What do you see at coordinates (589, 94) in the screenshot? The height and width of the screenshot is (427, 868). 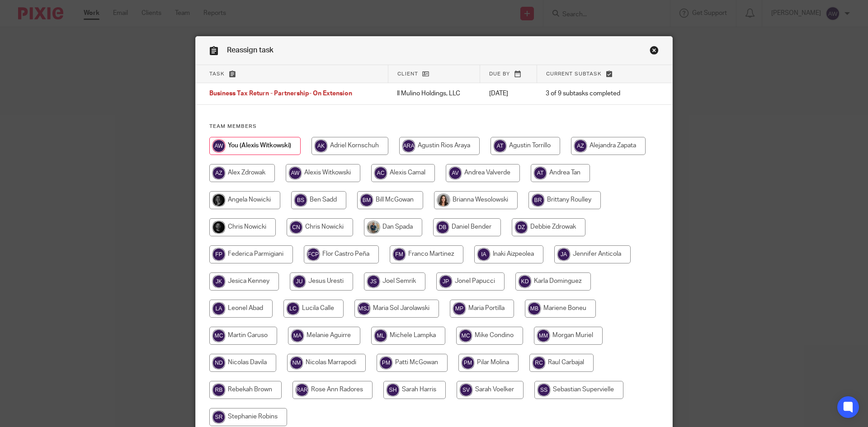 I see `td: 3 of 9 subtasks completed` at bounding box center [589, 94].